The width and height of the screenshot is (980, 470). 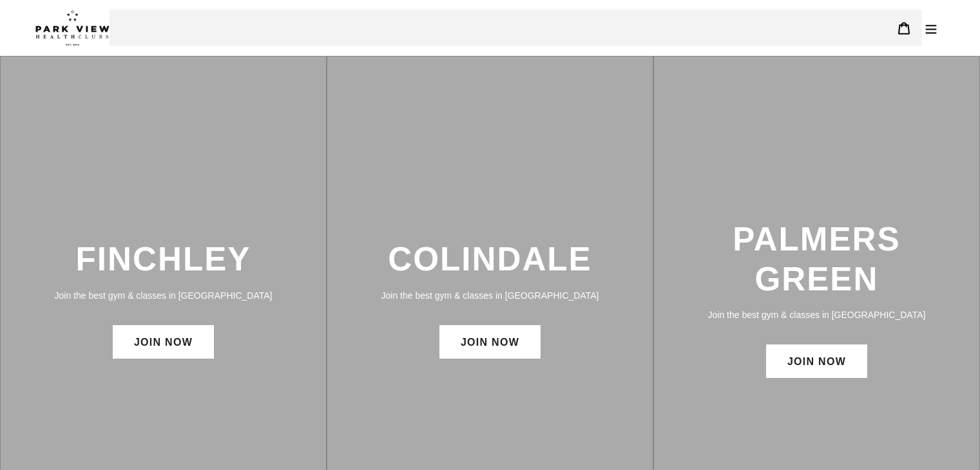 I want to click on button: Menu, so click(x=930, y=28).